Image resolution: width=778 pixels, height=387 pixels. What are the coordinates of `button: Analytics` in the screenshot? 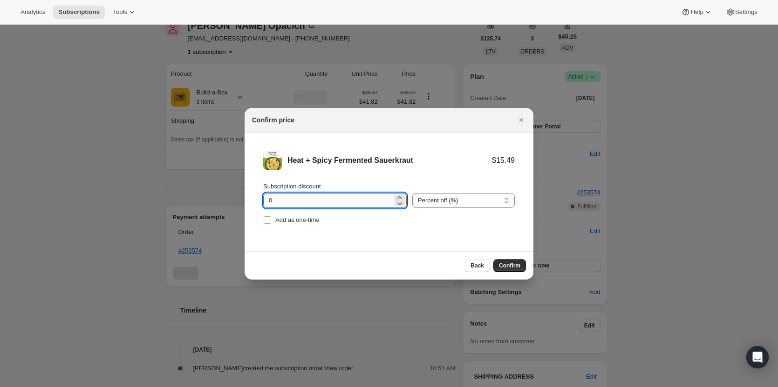 It's located at (33, 12).